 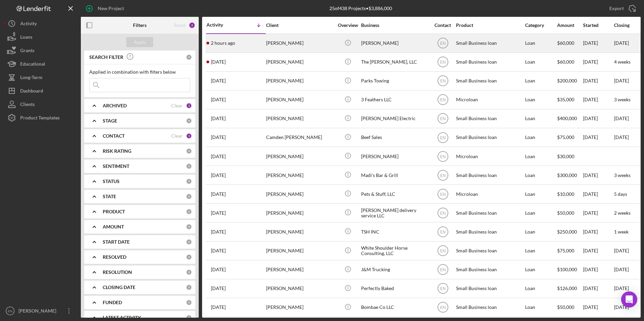 I want to click on div: $60,000, so click(x=569, y=62).